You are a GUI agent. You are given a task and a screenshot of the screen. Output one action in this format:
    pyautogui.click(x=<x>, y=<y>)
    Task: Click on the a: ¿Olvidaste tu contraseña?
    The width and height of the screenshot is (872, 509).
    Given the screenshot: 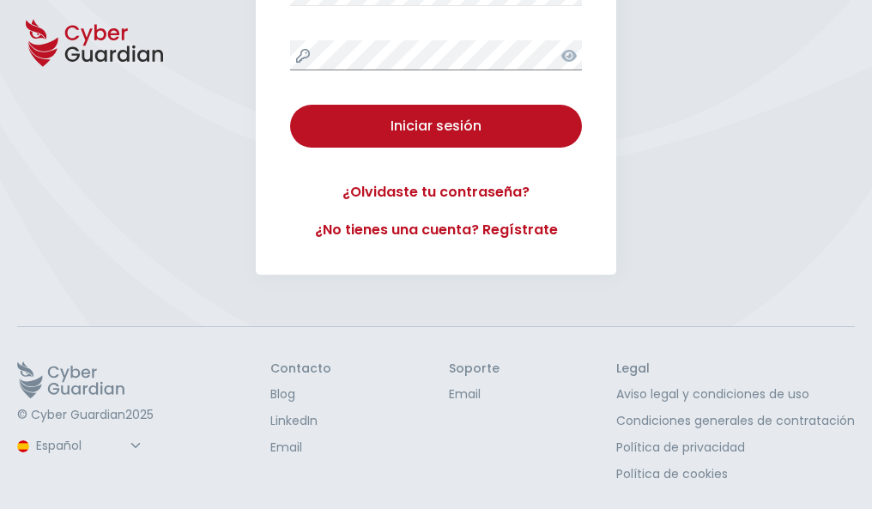 What is the action you would take?
    pyautogui.click(x=436, y=192)
    